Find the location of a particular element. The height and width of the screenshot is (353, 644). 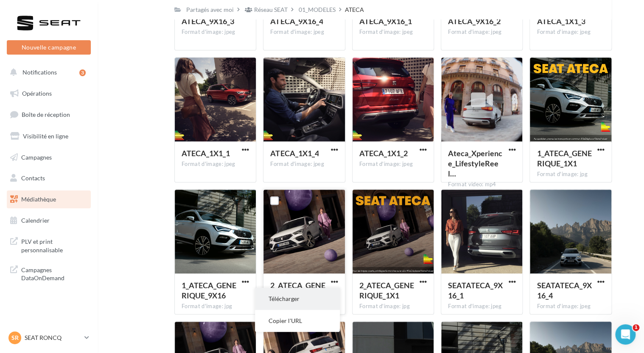

span: Ateca_Xperience_LifestyleReel_FR is located at coordinates (475, 164).